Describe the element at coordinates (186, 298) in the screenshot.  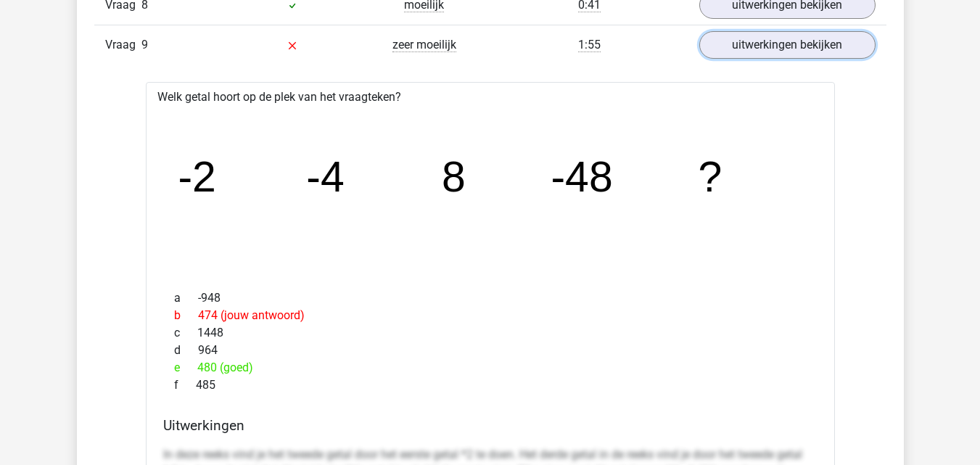
I see `span: a` at that location.